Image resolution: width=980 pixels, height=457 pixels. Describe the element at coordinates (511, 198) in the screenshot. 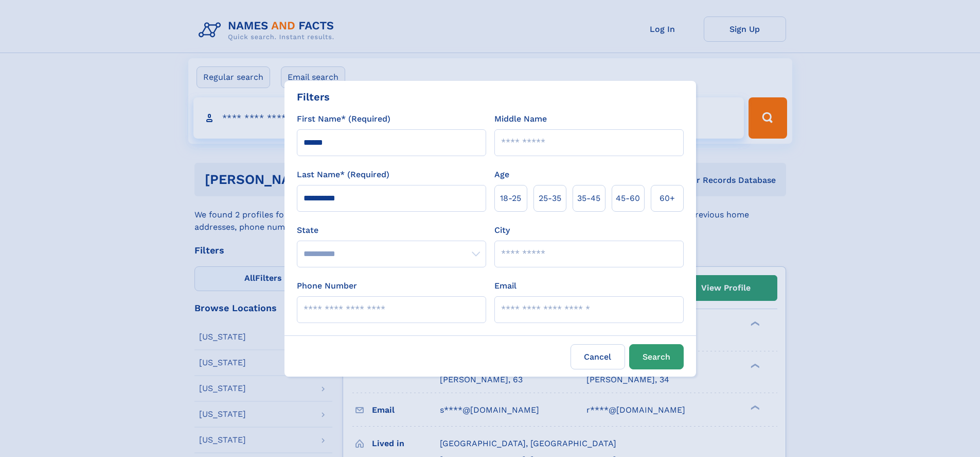

I see `span: 18‑25` at that location.